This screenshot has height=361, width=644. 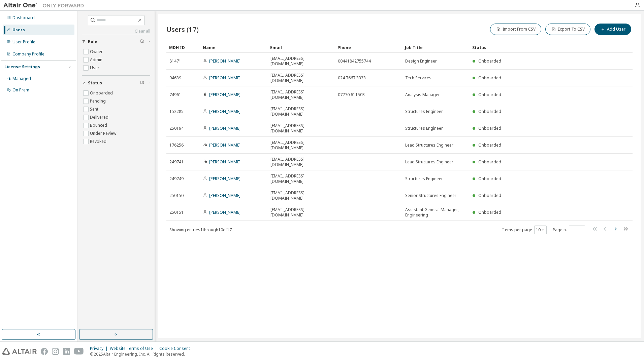 I want to click on button: Status, so click(x=116, y=83).